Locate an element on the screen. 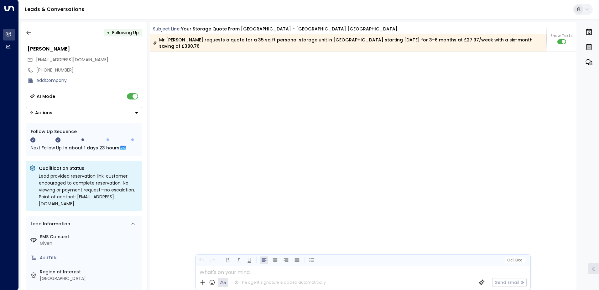  p: Qualification Status is located at coordinates (89, 168).